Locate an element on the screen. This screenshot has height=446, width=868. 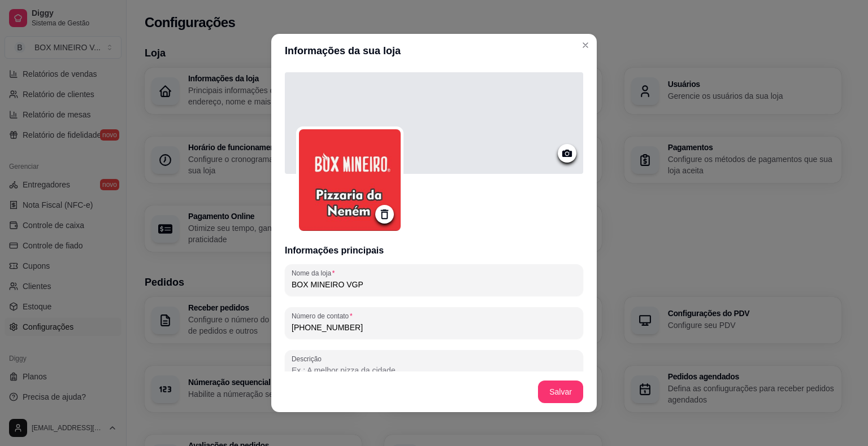
label: Descrição is located at coordinates (308, 359).